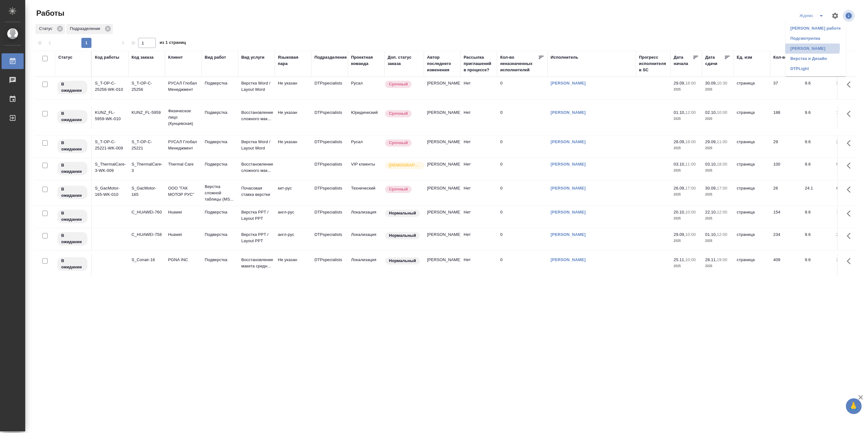 The height and width of the screenshot is (433, 868). What do you see at coordinates (366, 239) in the screenshot?
I see `td: Локализация` at bounding box center [366, 239].